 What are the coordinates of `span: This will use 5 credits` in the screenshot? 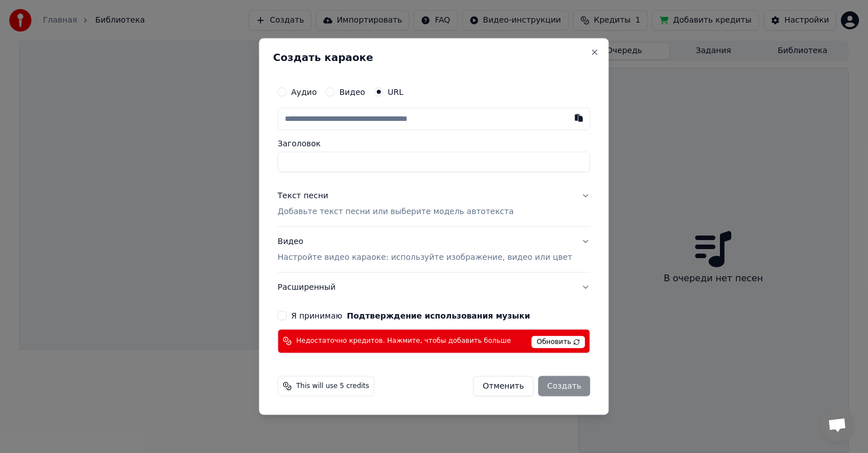 It's located at (332, 386).